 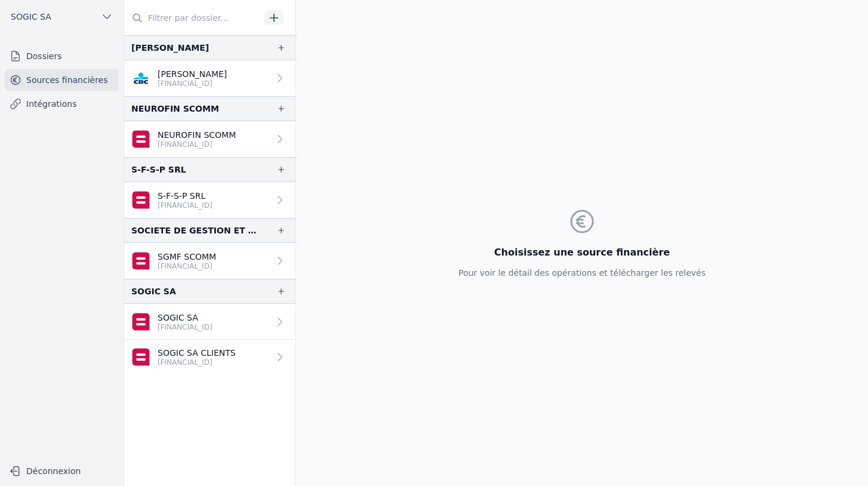 I want to click on div: S-F-S-P SRL, so click(x=159, y=170).